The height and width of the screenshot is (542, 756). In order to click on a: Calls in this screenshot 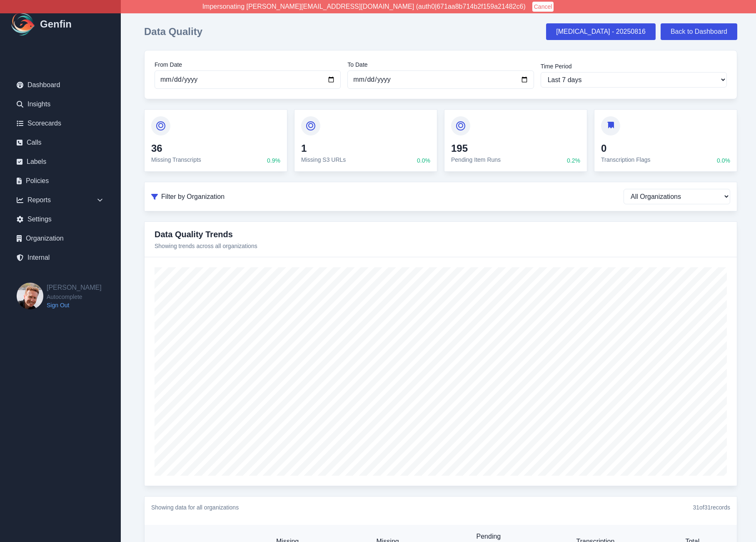, I will do `click(60, 143)`.